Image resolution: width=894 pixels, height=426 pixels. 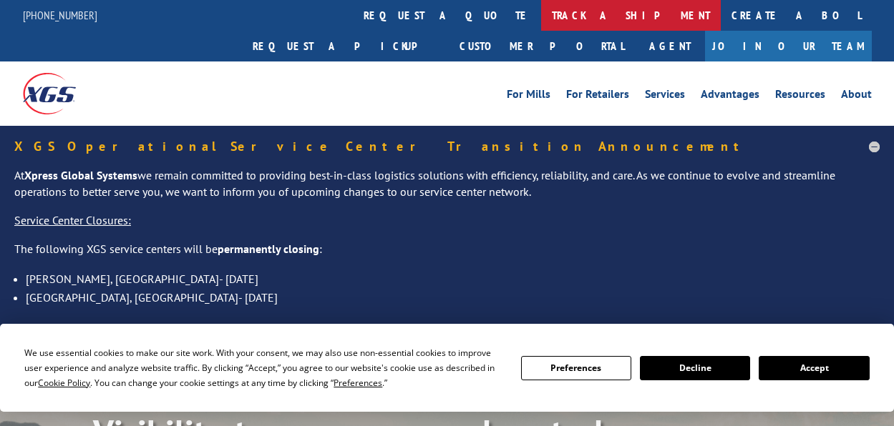 I want to click on strong: Xpress Global Systems, so click(x=81, y=175).